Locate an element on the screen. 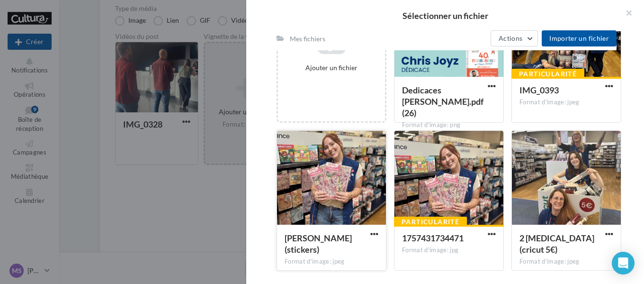 The height and width of the screenshot is (284, 644). span: Actions is located at coordinates (511, 38).